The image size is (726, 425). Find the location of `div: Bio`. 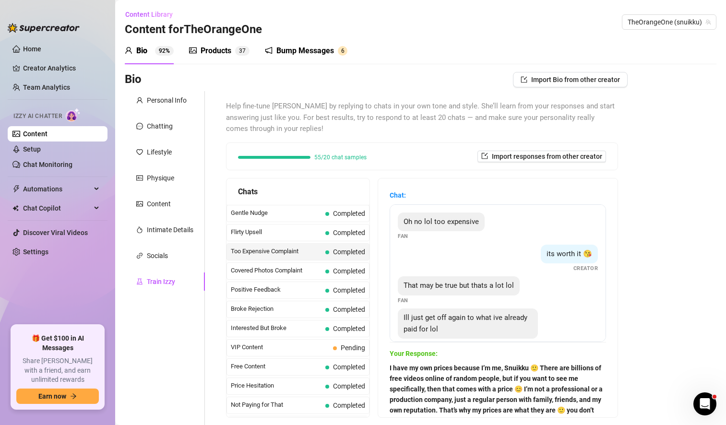

div: Bio is located at coordinates (142, 51).